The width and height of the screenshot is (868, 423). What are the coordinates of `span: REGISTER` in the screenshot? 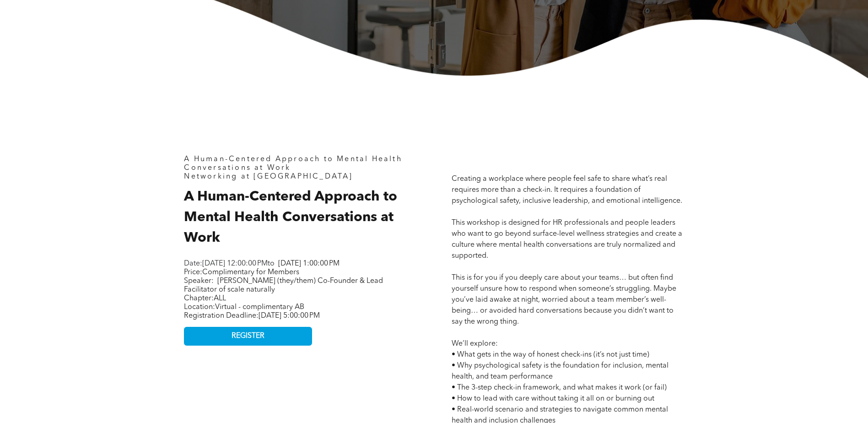 It's located at (248, 336).